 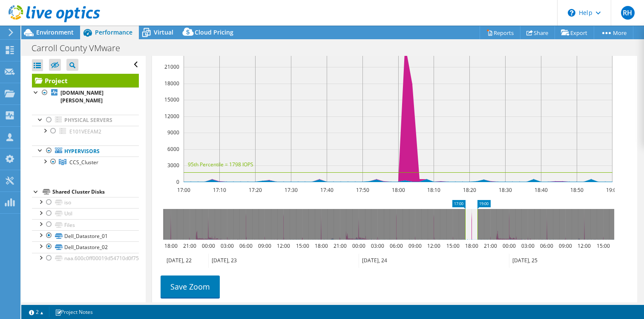 What do you see at coordinates (85, 202) in the screenshot?
I see `a: iso` at bounding box center [85, 202].